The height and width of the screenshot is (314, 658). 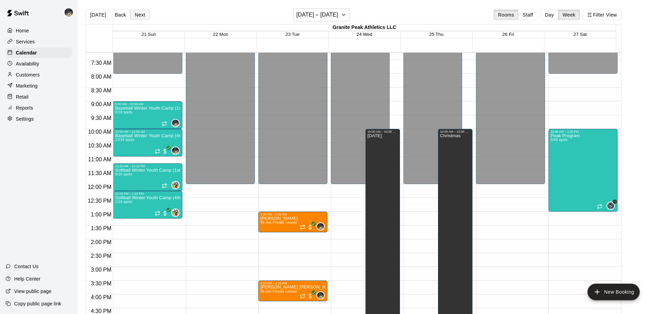 What do you see at coordinates (101, 229) in the screenshot?
I see `span: 1:30 PM` at bounding box center [101, 229].